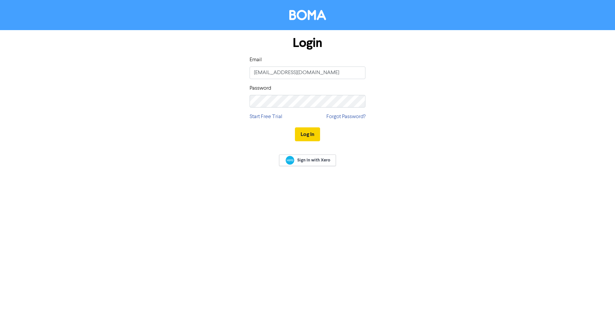 Image resolution: width=615 pixels, height=309 pixels. I want to click on div: Chat Widget, so click(598, 293).